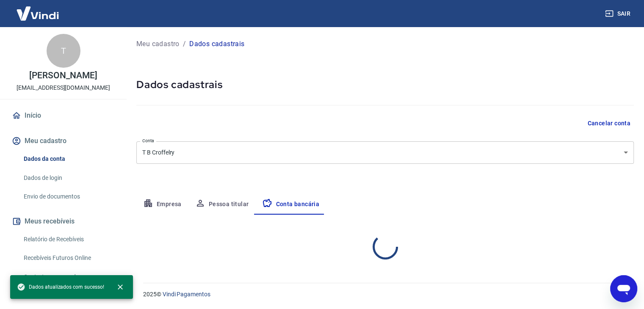 The image size is (644, 309). I want to click on h5: Dados cadastrais, so click(385, 84).